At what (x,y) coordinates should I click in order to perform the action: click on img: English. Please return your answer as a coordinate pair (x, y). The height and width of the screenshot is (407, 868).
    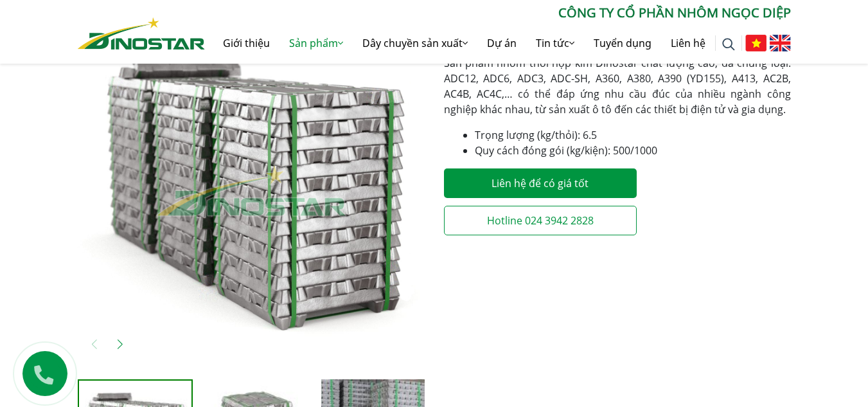
    Looking at the image, I should click on (780, 43).